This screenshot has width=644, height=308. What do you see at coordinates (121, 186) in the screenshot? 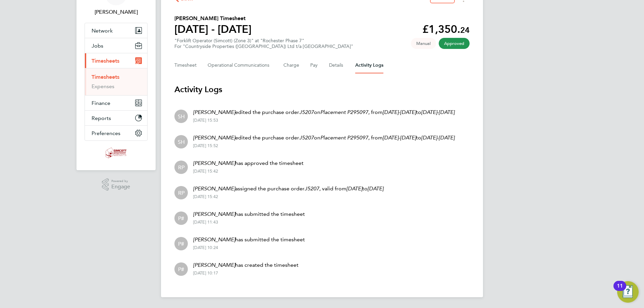
I see `span: Engage` at bounding box center [121, 186].